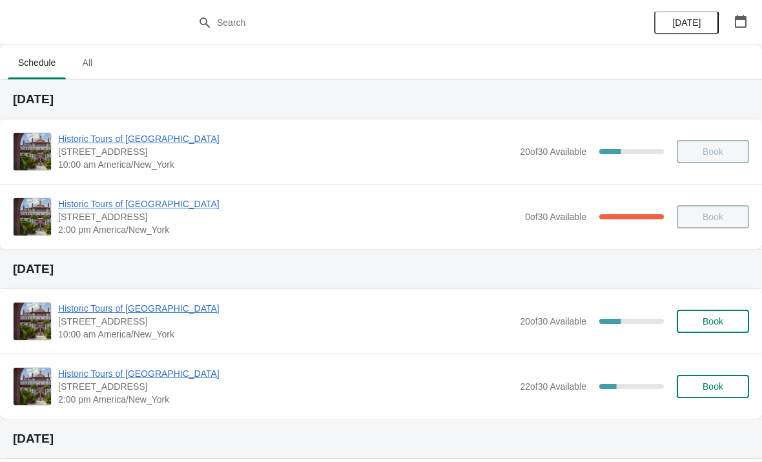 The width and height of the screenshot is (762, 462). Describe the element at coordinates (37, 63) in the screenshot. I see `span: Schedule` at that location.